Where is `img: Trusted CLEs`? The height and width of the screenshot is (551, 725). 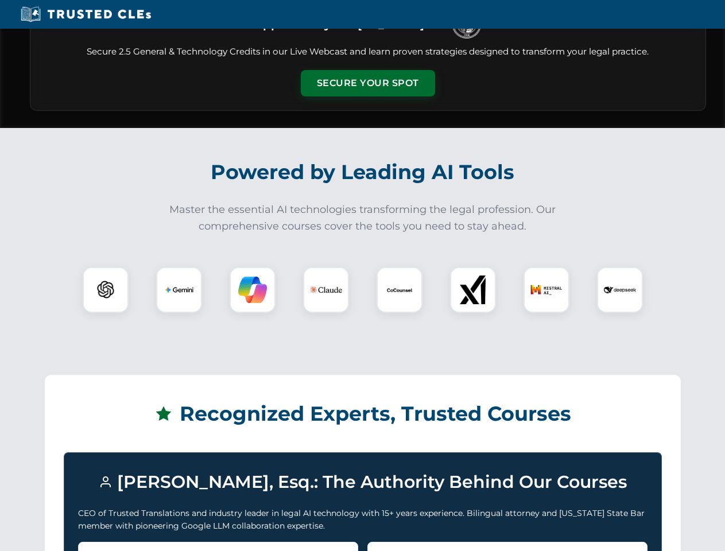
img: Trusted CLEs is located at coordinates (86, 14).